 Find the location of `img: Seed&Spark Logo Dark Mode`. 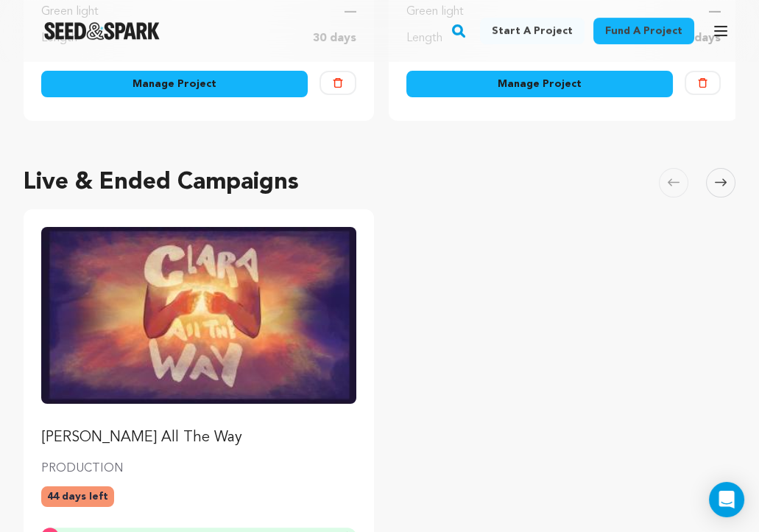

img: Seed&Spark Logo Dark Mode is located at coordinates (102, 31).